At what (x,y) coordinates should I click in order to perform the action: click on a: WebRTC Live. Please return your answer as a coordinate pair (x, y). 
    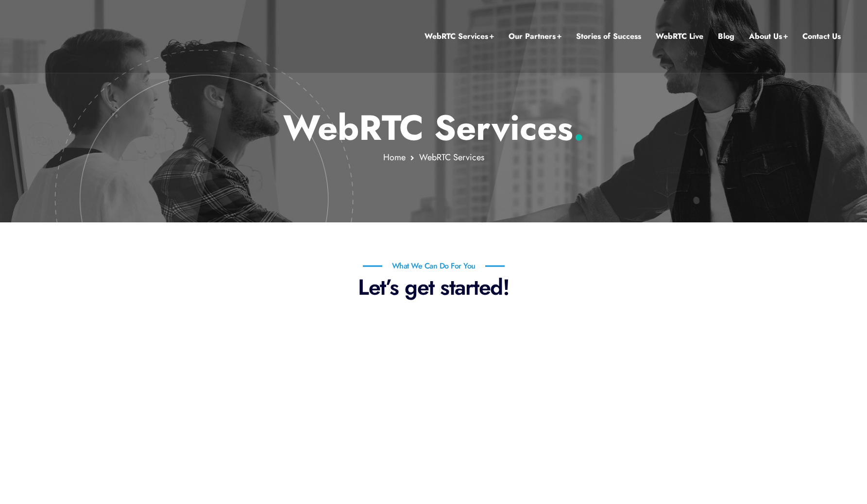
    Looking at the image, I should click on (679, 36).